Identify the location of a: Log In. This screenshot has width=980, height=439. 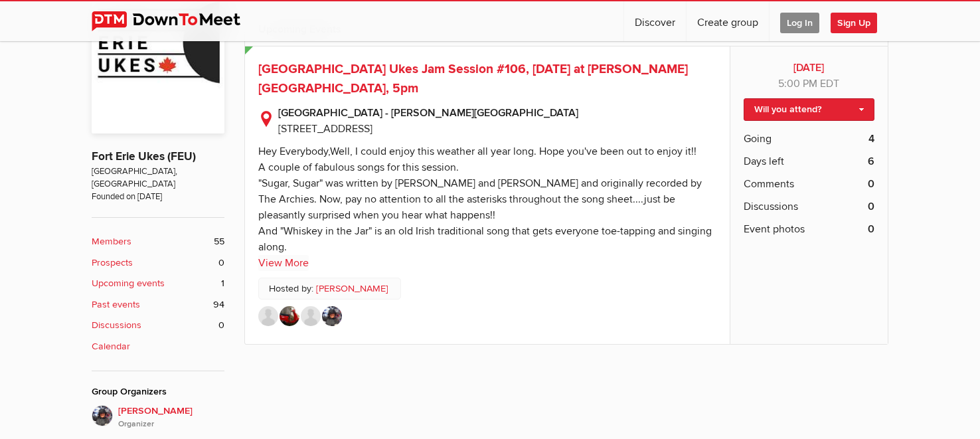
(799, 22).